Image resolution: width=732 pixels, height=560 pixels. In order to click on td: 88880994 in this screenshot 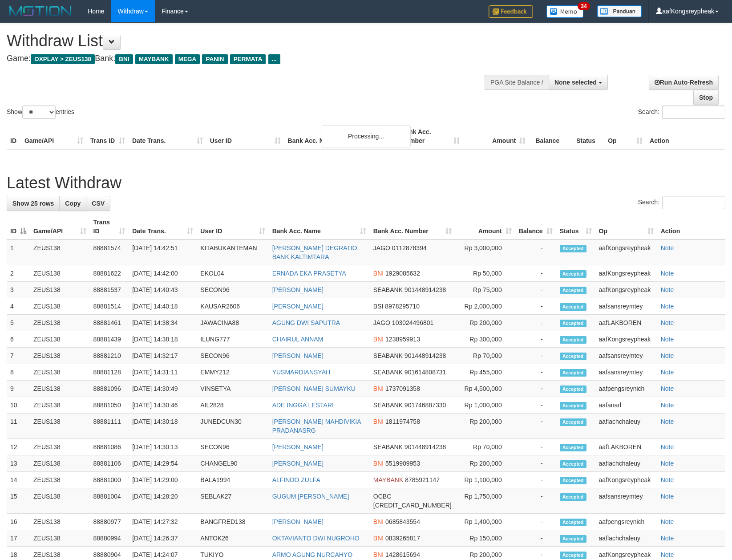, I will do `click(109, 538)`.